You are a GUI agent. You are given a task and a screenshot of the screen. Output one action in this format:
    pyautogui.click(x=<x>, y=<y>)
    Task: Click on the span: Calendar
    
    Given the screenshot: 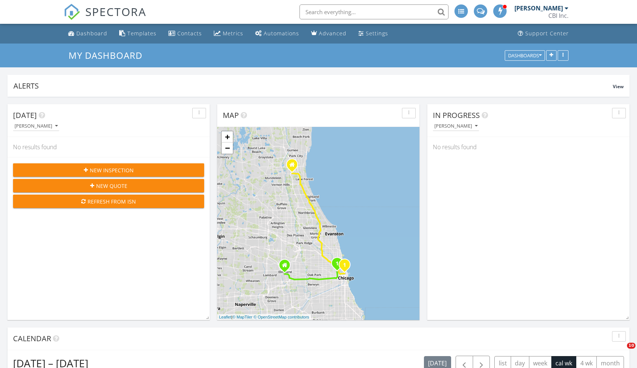 What is the action you would take?
    pyautogui.click(x=32, y=339)
    